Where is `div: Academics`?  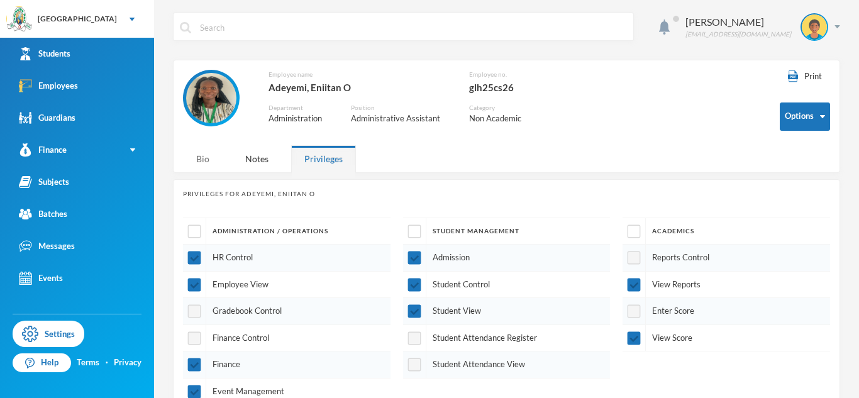
div: Academics is located at coordinates (726, 231).